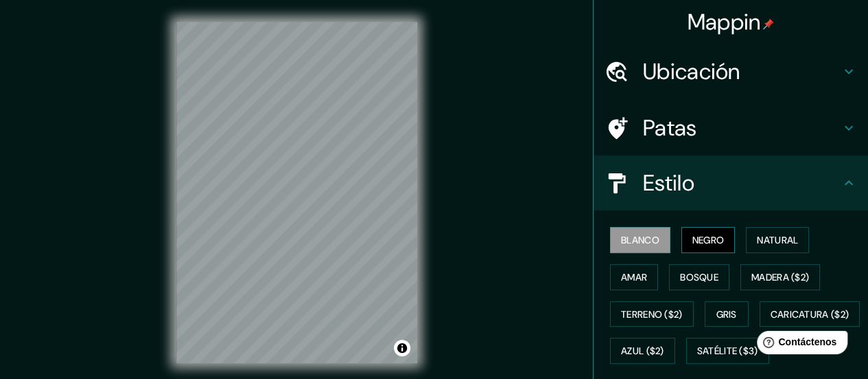 This screenshot has height=379, width=868. What do you see at coordinates (810, 314) in the screenshot?
I see `font: Caricatura ($2)` at bounding box center [810, 314].